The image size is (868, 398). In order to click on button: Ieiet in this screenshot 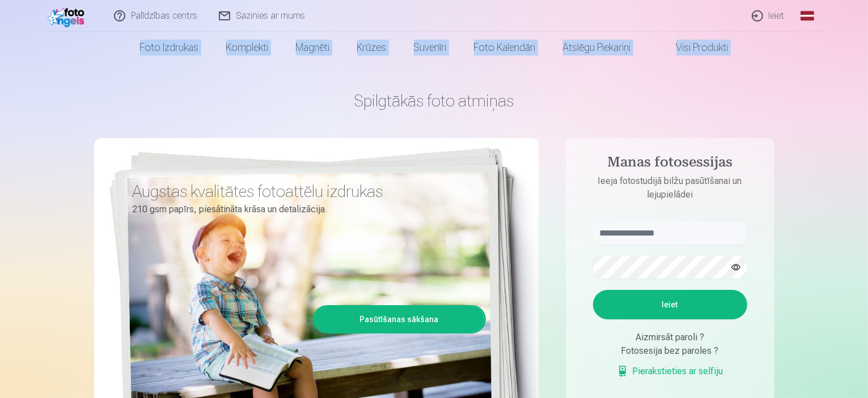, I will do `click(670, 305)`.